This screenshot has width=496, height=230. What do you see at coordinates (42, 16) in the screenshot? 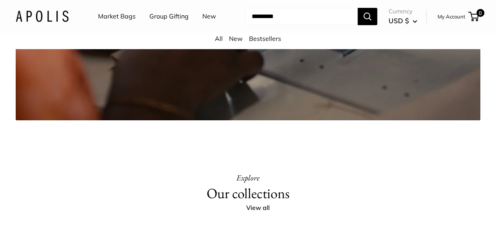
I see `img: Apolis` at bounding box center [42, 16].